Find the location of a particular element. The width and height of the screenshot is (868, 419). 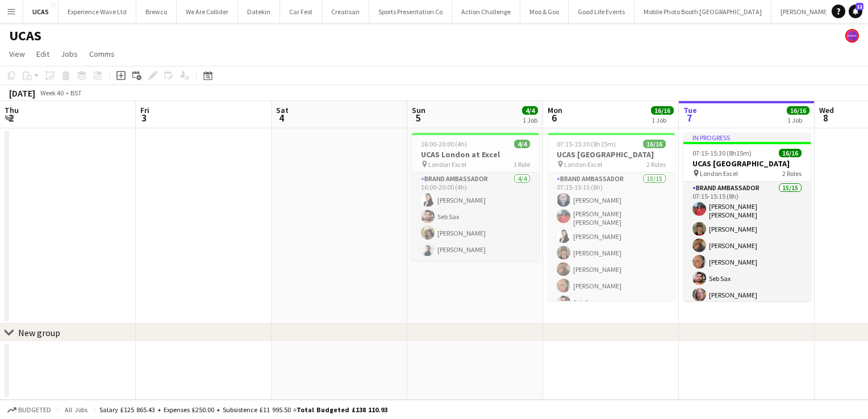

span: Edit is located at coordinates (43, 54).